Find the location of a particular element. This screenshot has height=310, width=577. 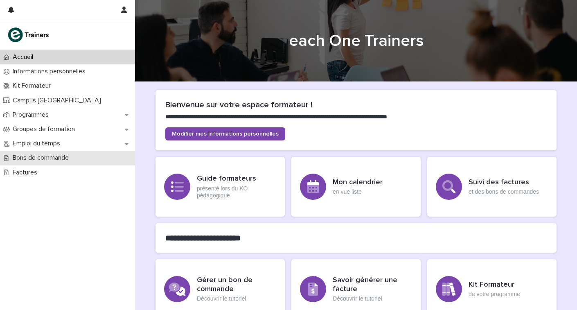

p: Kit Formateur is located at coordinates (33, 86).